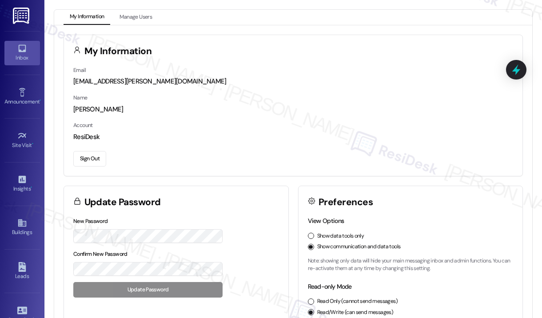 This screenshot has width=542, height=318. I want to click on label: Account, so click(83, 125).